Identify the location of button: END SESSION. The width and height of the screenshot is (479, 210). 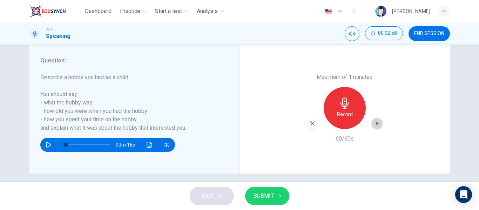
(429, 34).